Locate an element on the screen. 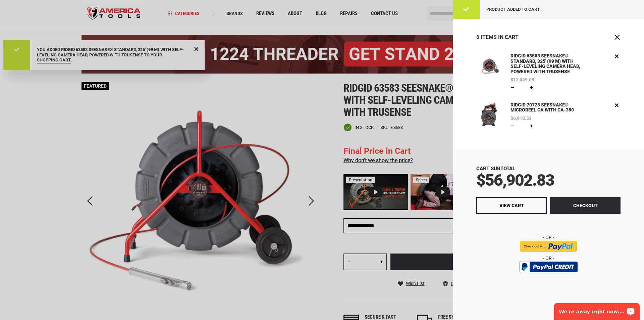  span: $12,049.09 is located at coordinates (522, 80).